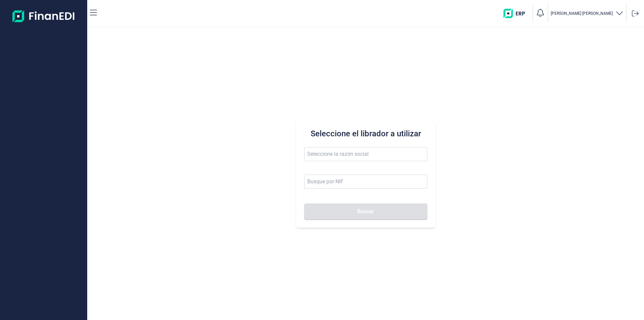 This screenshot has width=644, height=320. I want to click on button: Buscar, so click(365, 211).